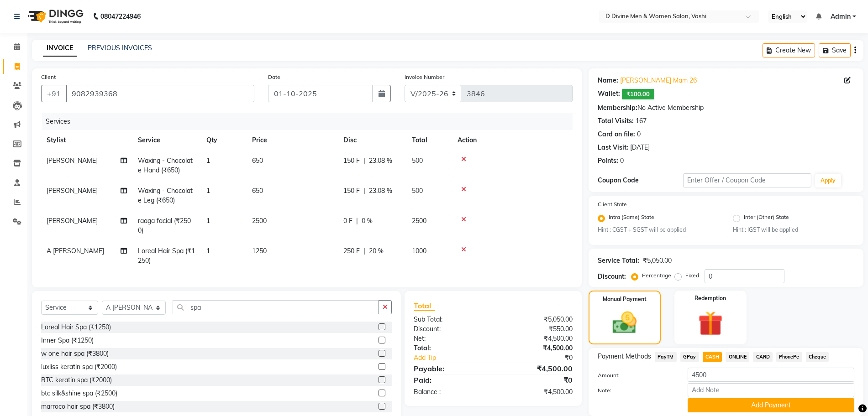 This screenshot has width=868, height=416. Describe the element at coordinates (616, 134) in the screenshot. I see `div: Card on file:` at that location.